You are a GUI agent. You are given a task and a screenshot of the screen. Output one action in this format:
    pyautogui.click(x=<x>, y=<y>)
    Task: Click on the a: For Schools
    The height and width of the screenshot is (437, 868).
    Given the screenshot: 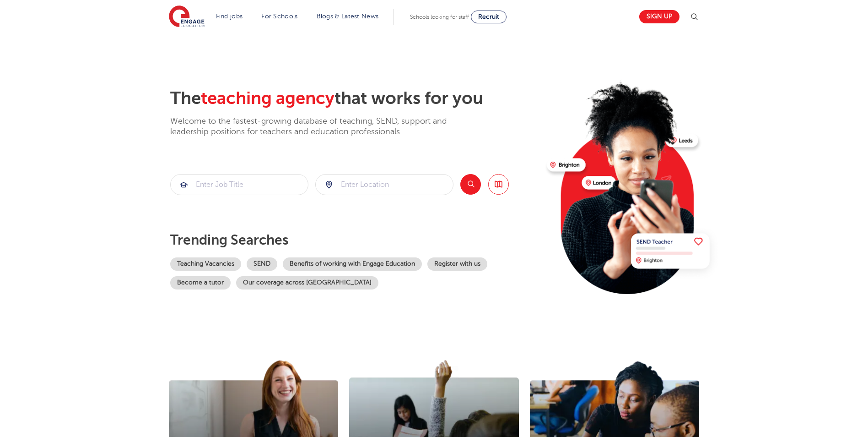 What is the action you would take?
    pyautogui.click(x=279, y=16)
    